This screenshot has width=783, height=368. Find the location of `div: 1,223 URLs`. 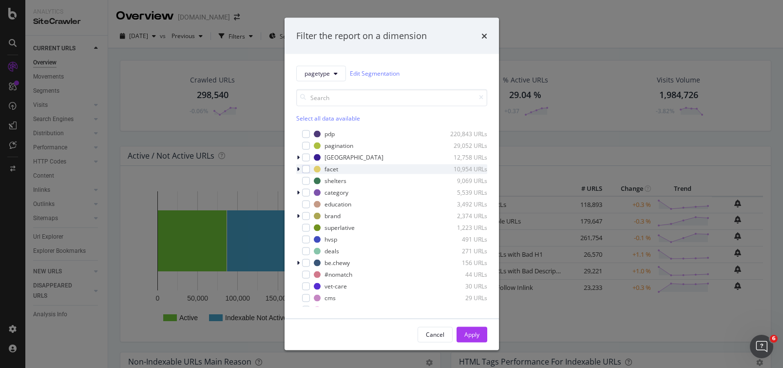

div: 1,223 URLs is located at coordinates (464, 227).